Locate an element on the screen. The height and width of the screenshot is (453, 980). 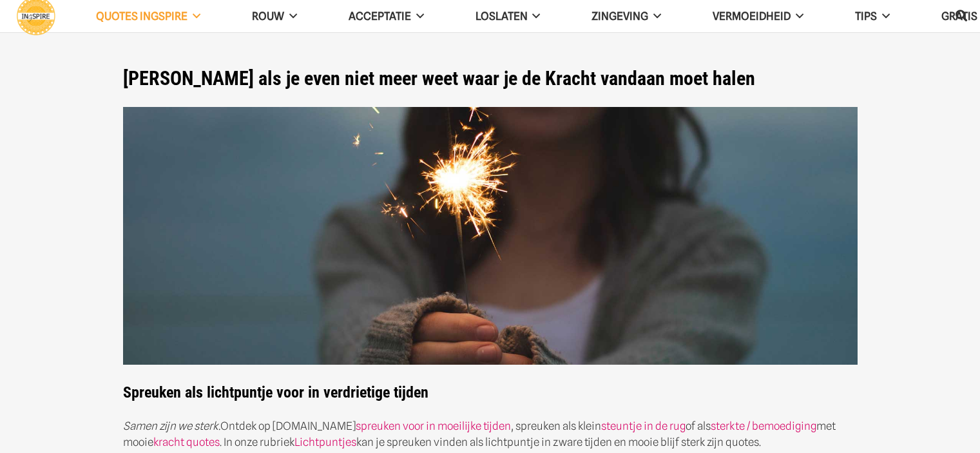
i: Samen zijn we sterk. is located at coordinates (172, 426).